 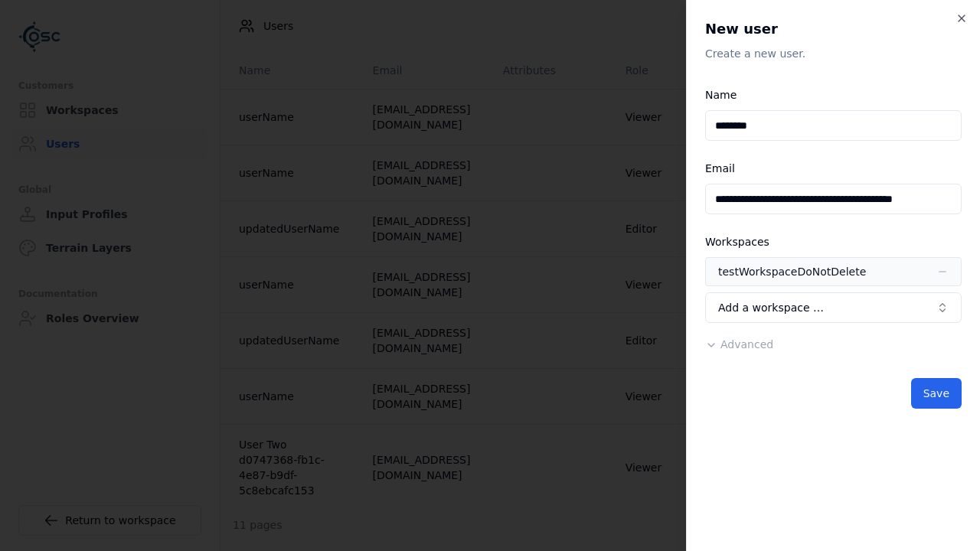 What do you see at coordinates (747, 344) in the screenshot?
I see `span: Advanced` at bounding box center [747, 344].